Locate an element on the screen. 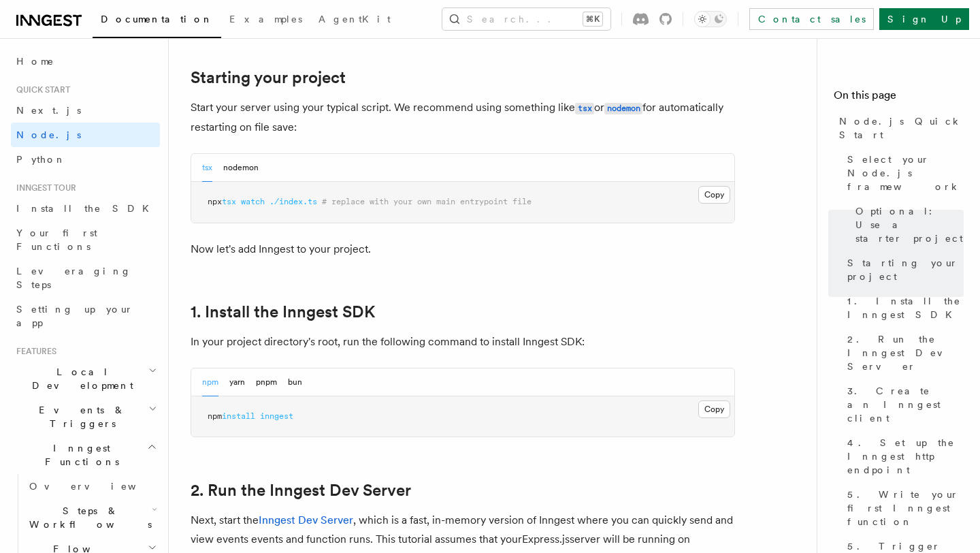 The width and height of the screenshot is (980, 553). span: inngest is located at coordinates (276, 416).